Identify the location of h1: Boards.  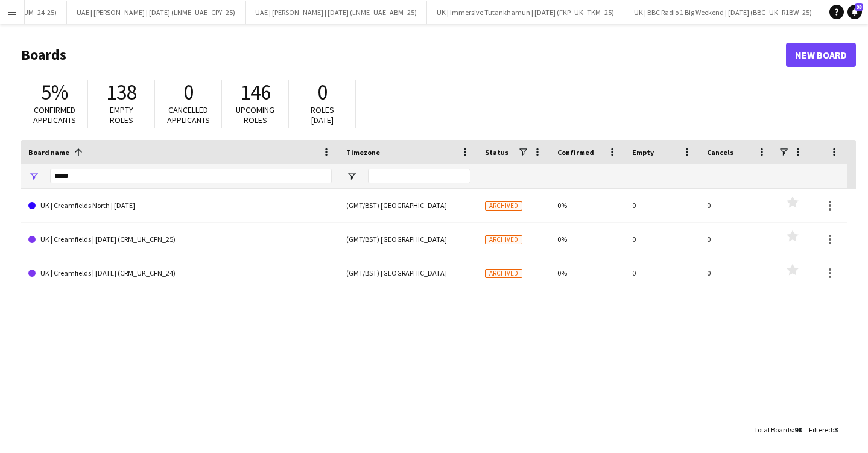
(404, 55).